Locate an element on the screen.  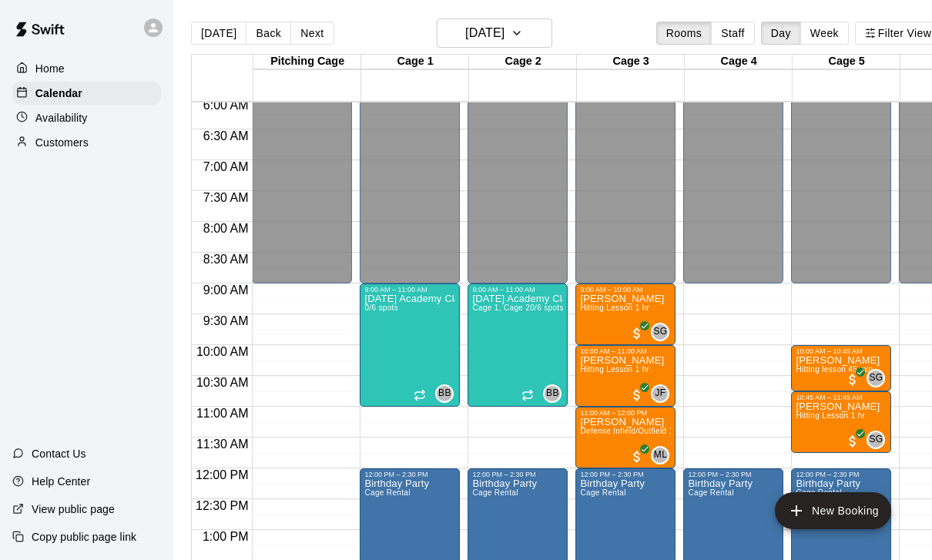
p: Copy public page link is located at coordinates (84, 536).